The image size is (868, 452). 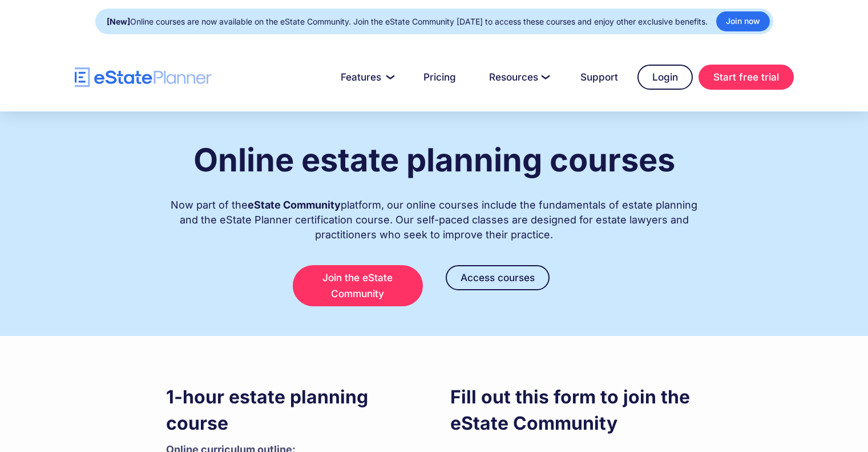 I want to click on a: Login, so click(x=665, y=77).